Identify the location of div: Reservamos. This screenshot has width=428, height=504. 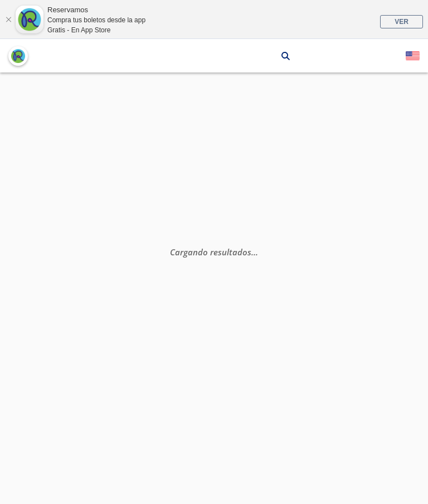
(96, 10).